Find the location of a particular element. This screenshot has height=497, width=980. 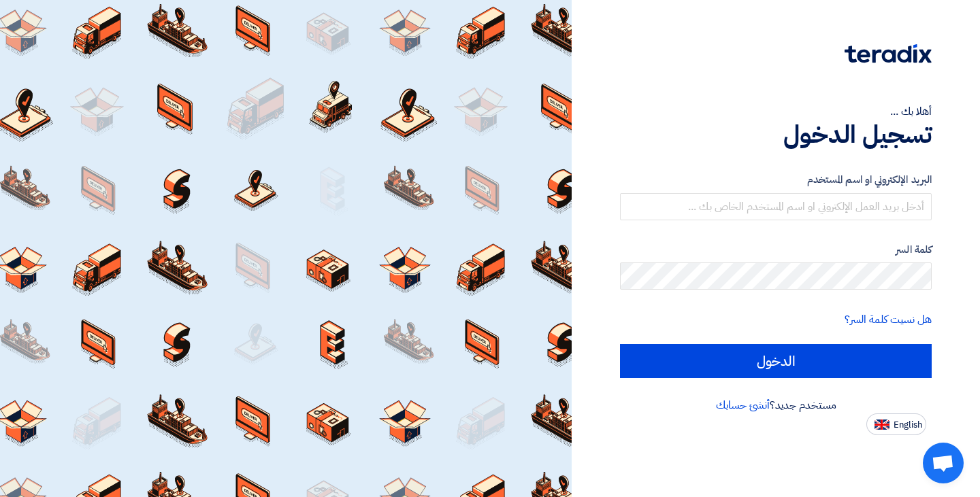

div: مستخدم جديد؟ is located at coordinates (776, 406).